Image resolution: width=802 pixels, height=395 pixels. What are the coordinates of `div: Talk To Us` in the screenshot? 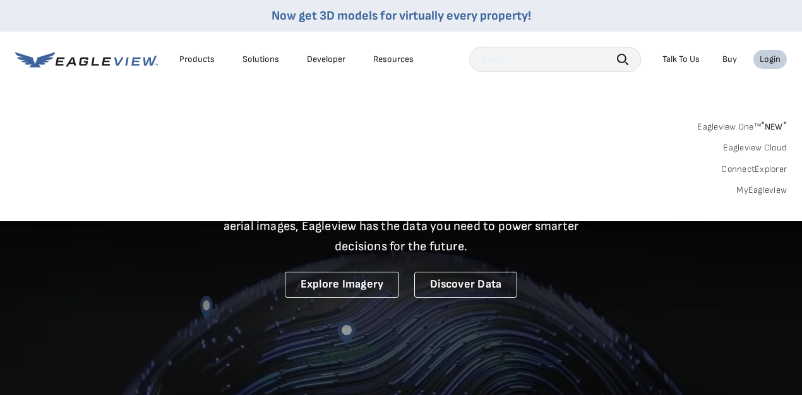 It's located at (681, 59).